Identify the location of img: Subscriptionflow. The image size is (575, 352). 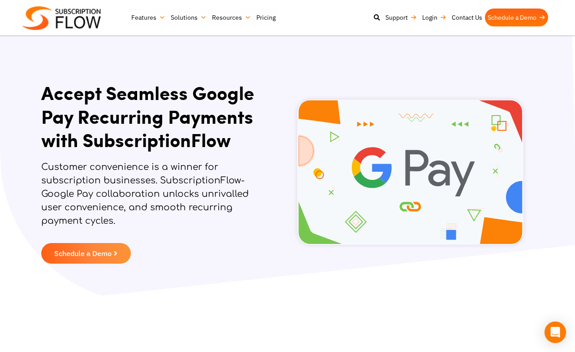
(61, 18).